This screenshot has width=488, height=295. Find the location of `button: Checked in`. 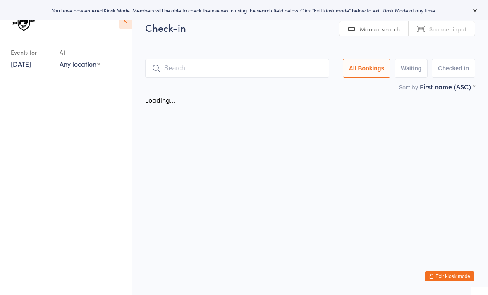

button: Checked in is located at coordinates (453, 68).